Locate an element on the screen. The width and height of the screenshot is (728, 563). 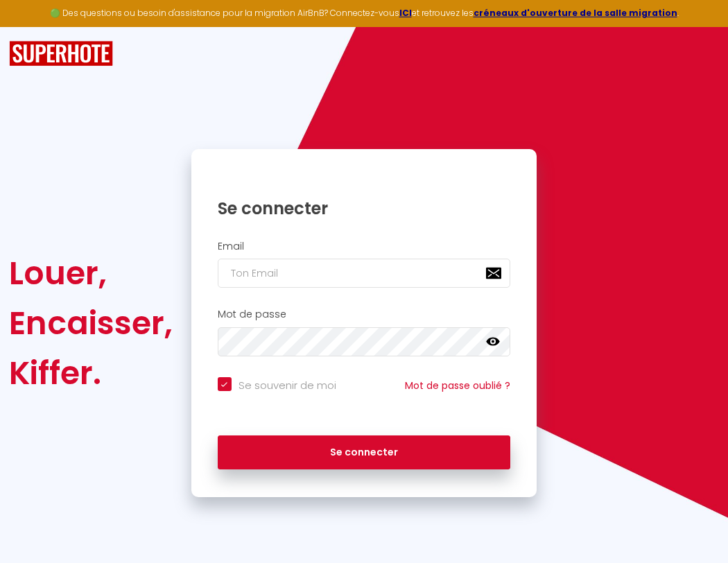
div: Kiffer. is located at coordinates (91, 373).